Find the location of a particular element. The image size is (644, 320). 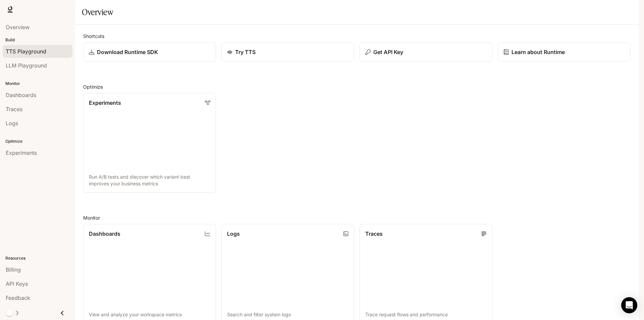

p: Search and filter system logs is located at coordinates (288, 315).